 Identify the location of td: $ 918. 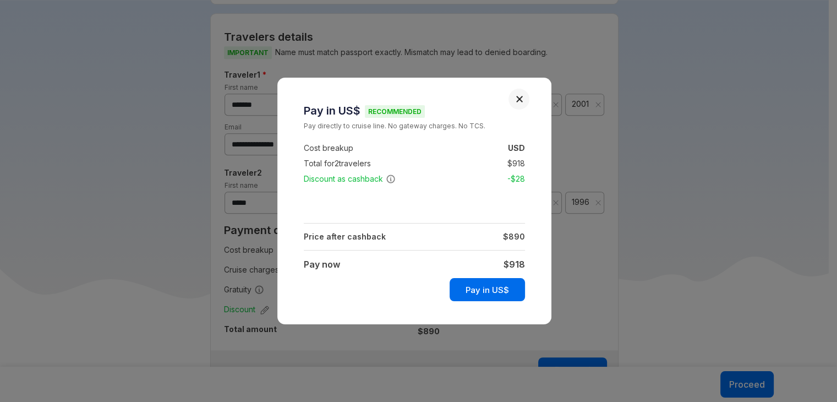
(510, 163).